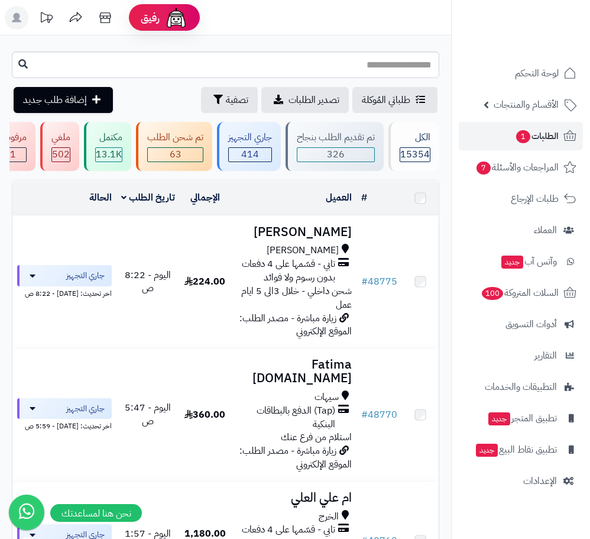 This screenshot has width=590, height=539. What do you see at coordinates (150, 18) in the screenshot?
I see `span: رفيق` at bounding box center [150, 18].